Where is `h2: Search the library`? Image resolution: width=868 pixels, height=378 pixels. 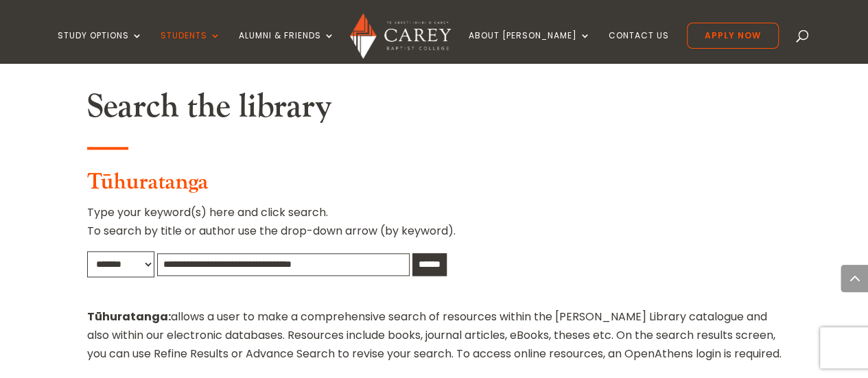 h2: Search the library is located at coordinates (434, 111).